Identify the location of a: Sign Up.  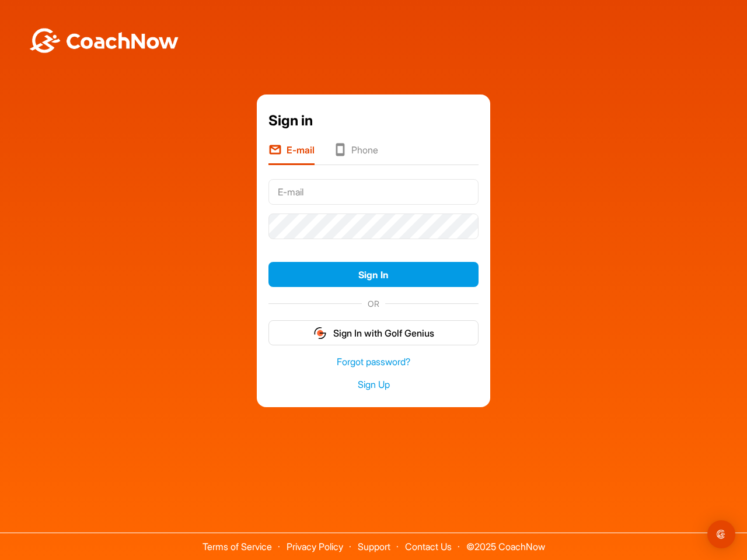
(373, 385).